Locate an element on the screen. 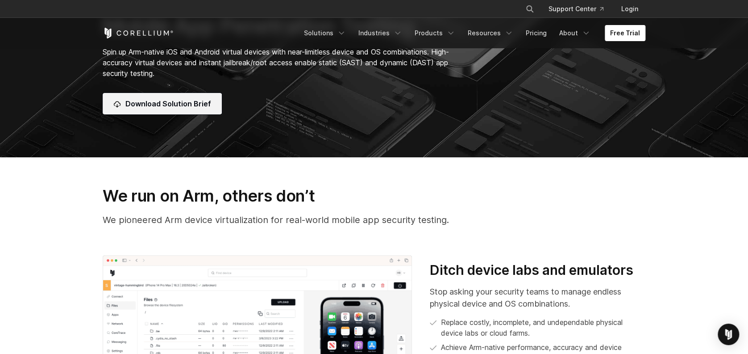  a: Products is located at coordinates (435, 33).